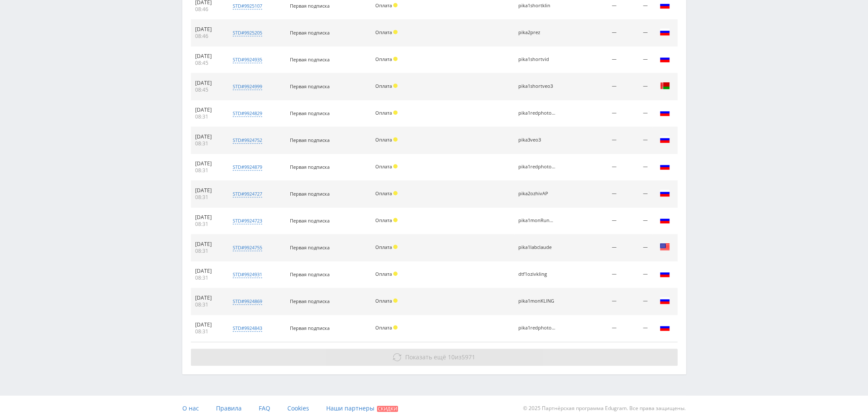 The width and height of the screenshot is (868, 419). I want to click on div: std#9924999, so click(247, 87).